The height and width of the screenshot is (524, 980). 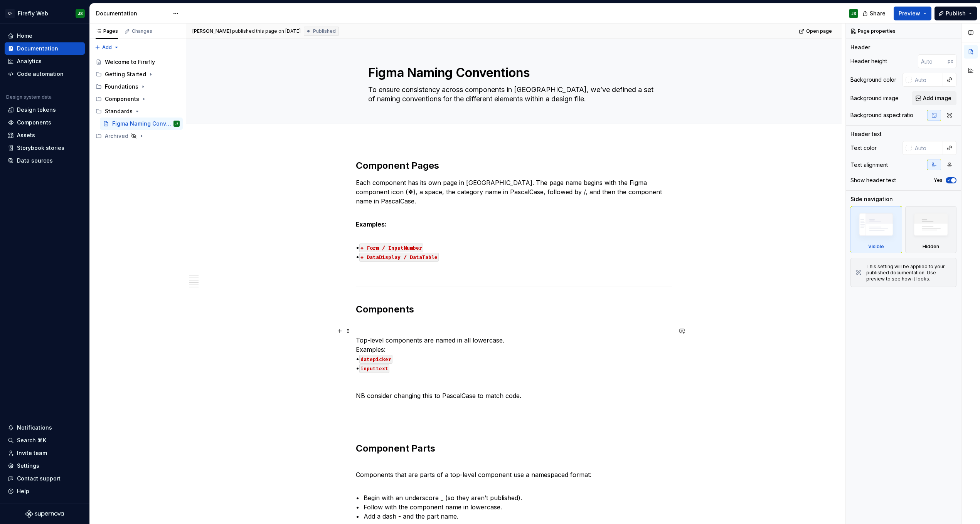 I want to click on div: Help, so click(x=23, y=491).